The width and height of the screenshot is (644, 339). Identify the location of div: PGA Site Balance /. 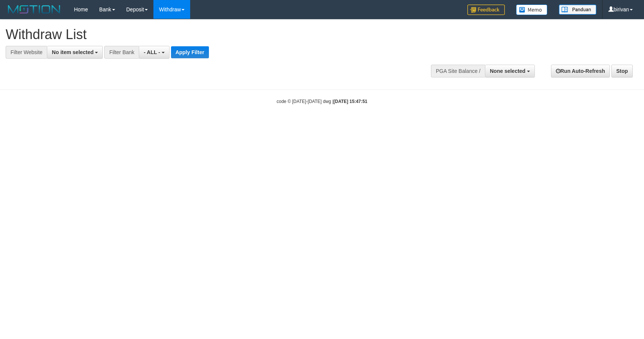
(458, 71).